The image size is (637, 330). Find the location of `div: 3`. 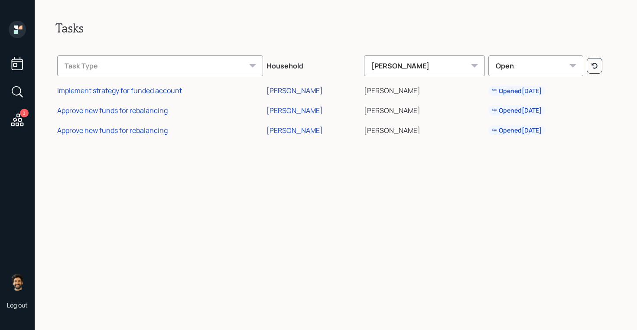

div: 3 is located at coordinates (24, 113).